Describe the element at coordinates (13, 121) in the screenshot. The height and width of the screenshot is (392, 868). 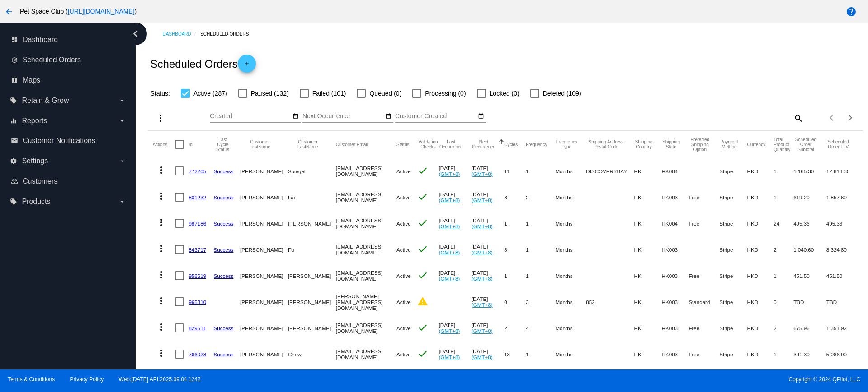
I see `i: equalizer` at that location.